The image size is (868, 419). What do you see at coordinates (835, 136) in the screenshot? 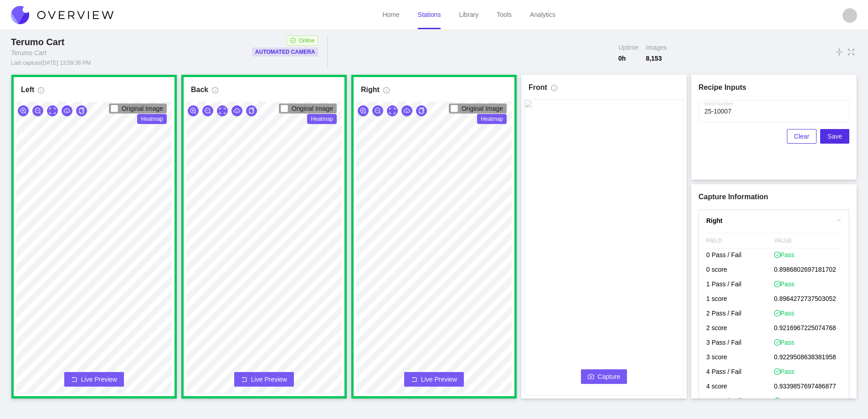
I see `span: Save` at bounding box center [835, 136].